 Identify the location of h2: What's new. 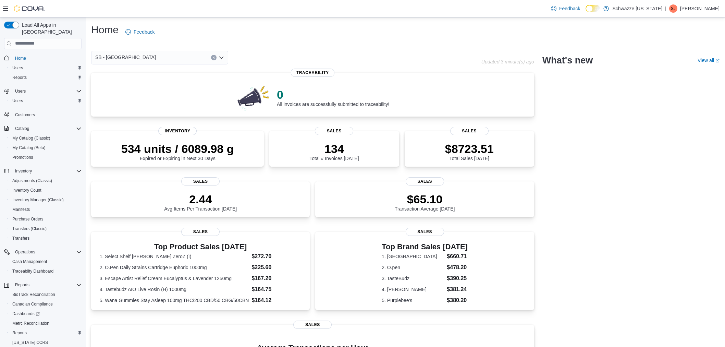
(567, 60).